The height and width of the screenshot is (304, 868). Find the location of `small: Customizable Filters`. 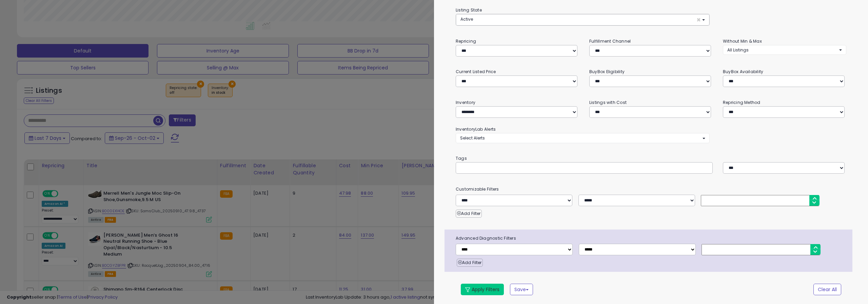

small: Customizable Filters is located at coordinates (650, 189).